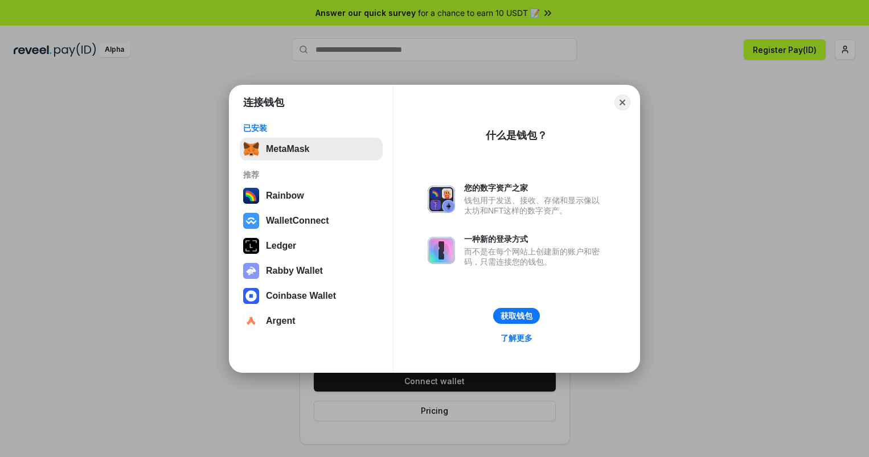 The height and width of the screenshot is (457, 869). What do you see at coordinates (516, 135) in the screenshot?
I see `div: 什么是钱包？` at bounding box center [516, 135].